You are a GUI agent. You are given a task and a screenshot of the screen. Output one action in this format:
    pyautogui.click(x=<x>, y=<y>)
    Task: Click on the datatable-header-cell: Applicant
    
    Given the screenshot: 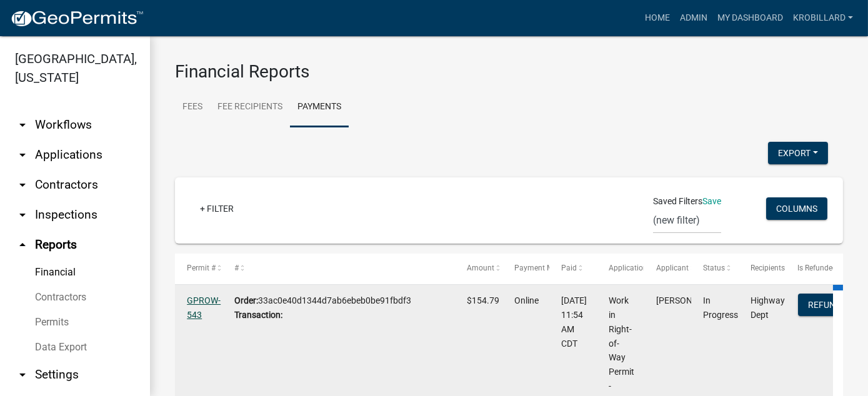 What is the action you would take?
    pyautogui.click(x=668, y=269)
    